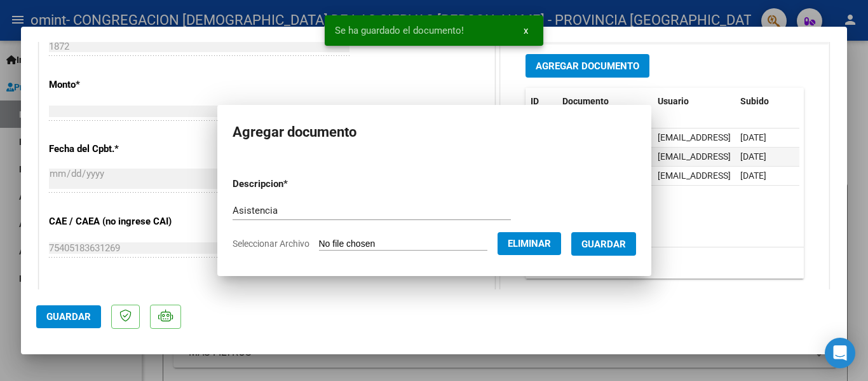 Image resolution: width=868 pixels, height=381 pixels. I want to click on button: Agregar Documento, so click(587, 65).